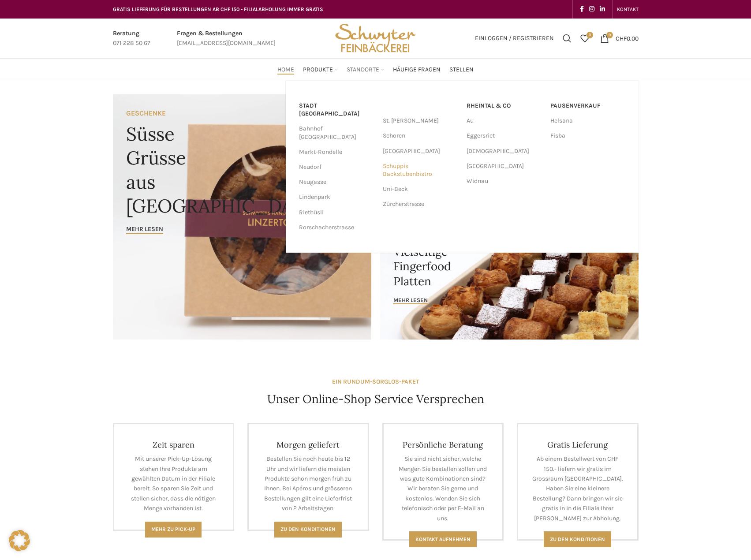 This screenshot has width=751, height=560. I want to click on a: Suchen, so click(567, 38).